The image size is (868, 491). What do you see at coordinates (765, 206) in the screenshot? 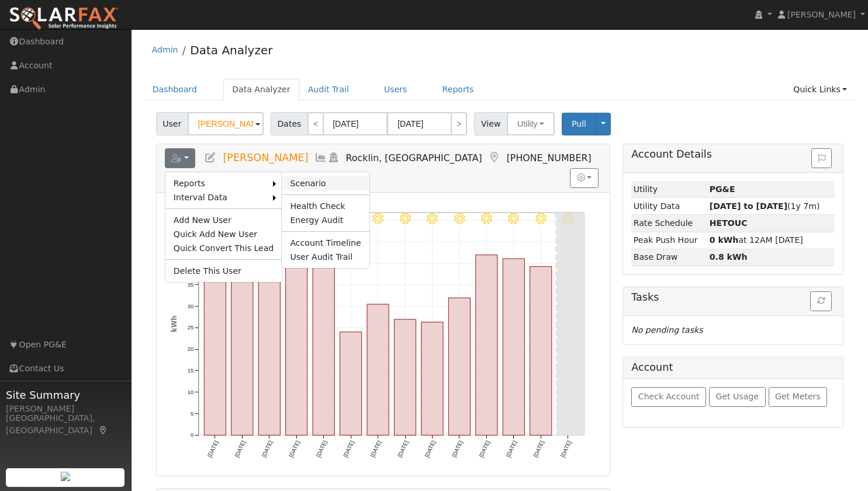
I see `span: (1y 7m)` at bounding box center [765, 206].